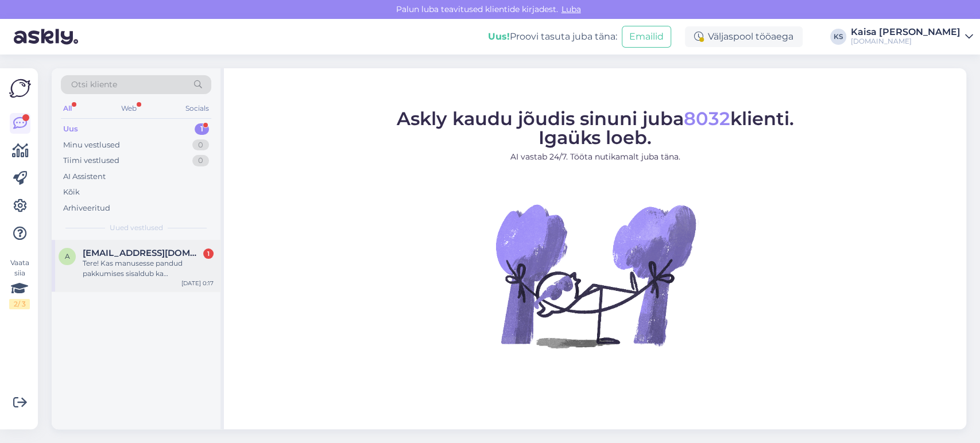 This screenshot has height=443, width=980. Describe the element at coordinates (20, 89) in the screenshot. I see `img: Askly Logo` at that location.